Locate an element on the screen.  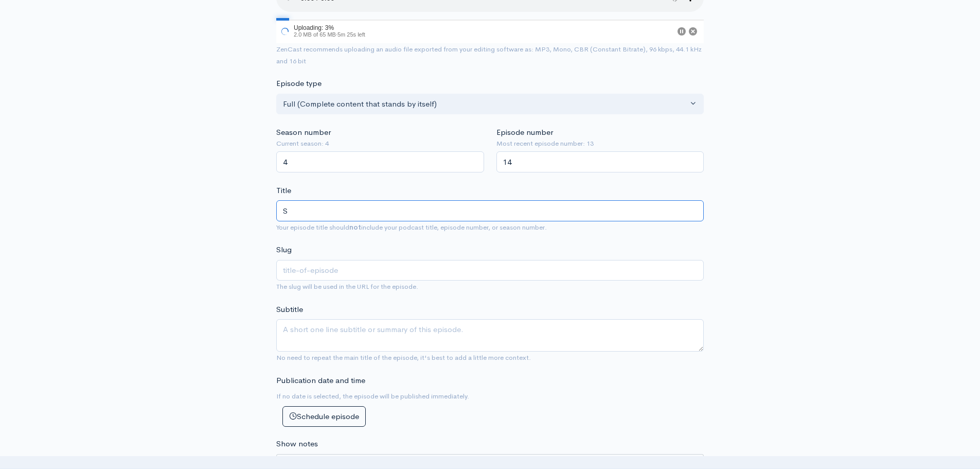
label: Episode type is located at coordinates (299, 84).